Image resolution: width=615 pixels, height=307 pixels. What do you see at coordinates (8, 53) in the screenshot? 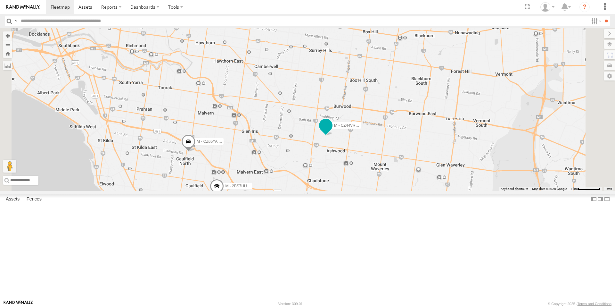
I see `button: Zoom Home` at bounding box center [8, 53].